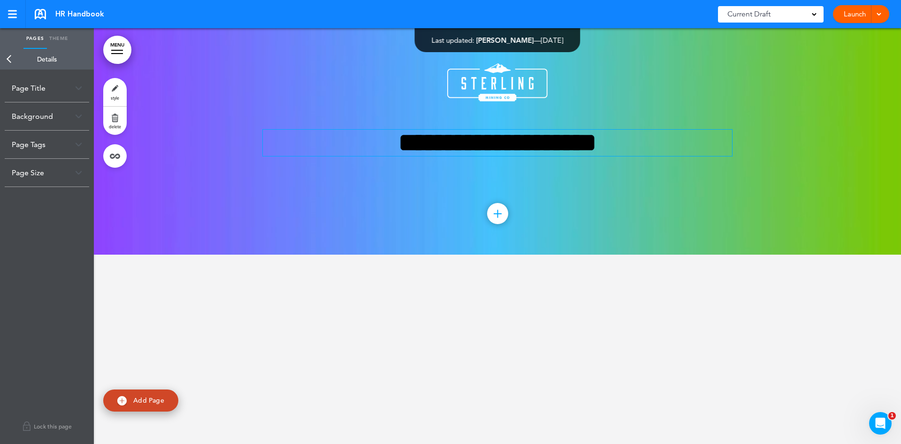 Image resolution: width=901 pixels, height=444 pixels. What do you see at coordinates (453, 40) in the screenshot?
I see `span: Last updated:` at bounding box center [453, 40].